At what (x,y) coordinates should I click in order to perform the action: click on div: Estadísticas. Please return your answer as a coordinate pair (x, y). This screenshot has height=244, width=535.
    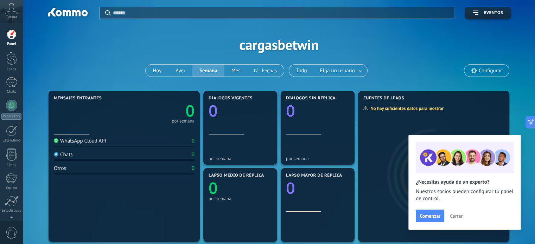
    Looking at the image, I should click on (12, 211).